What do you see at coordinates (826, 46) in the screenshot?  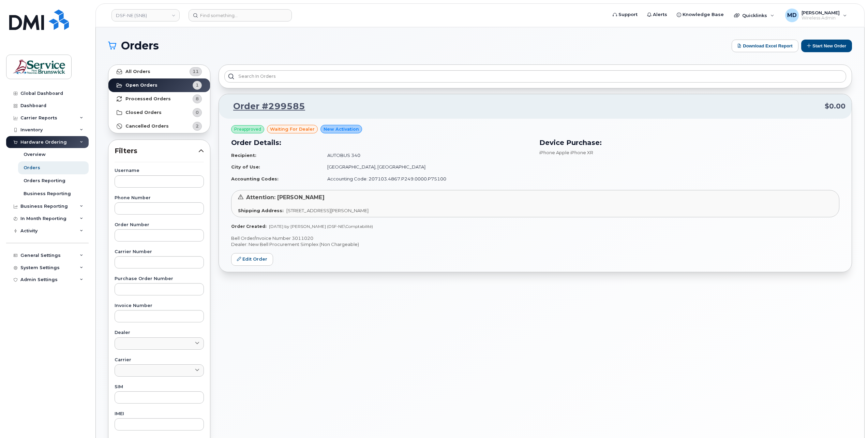 I see `a: Start New Order` at bounding box center [826, 46].